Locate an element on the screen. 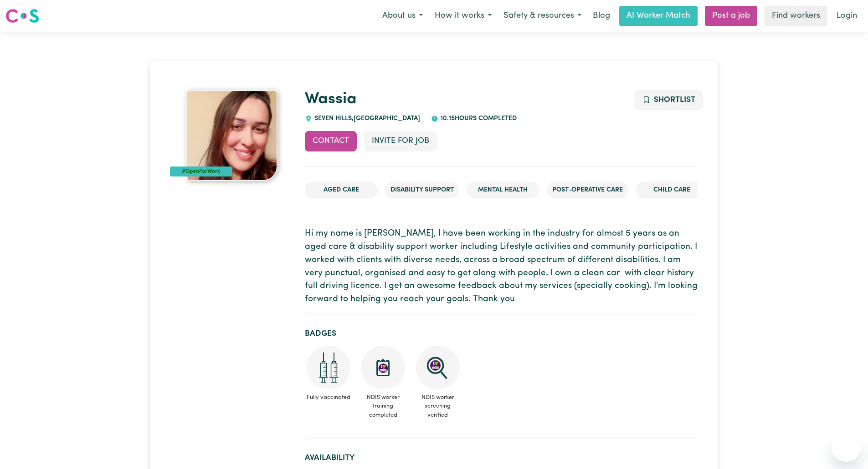 The width and height of the screenshot is (868, 469). span: NDIS worker training completed is located at coordinates (383, 406).